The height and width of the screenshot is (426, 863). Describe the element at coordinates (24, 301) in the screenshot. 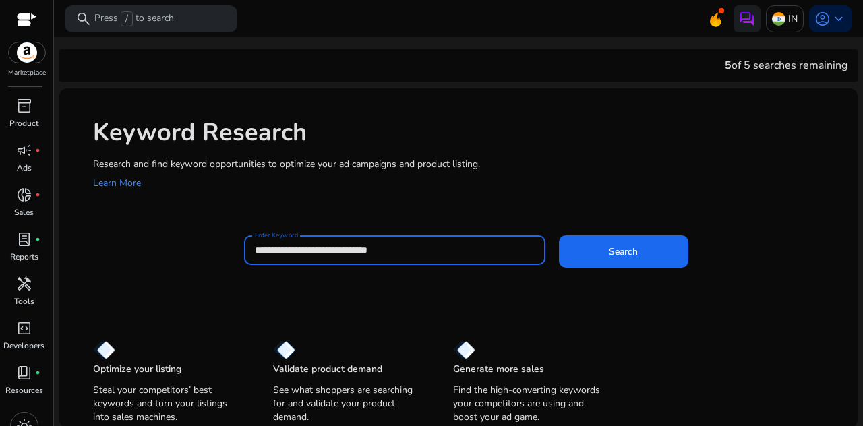

I see `p: Tools` at that location.